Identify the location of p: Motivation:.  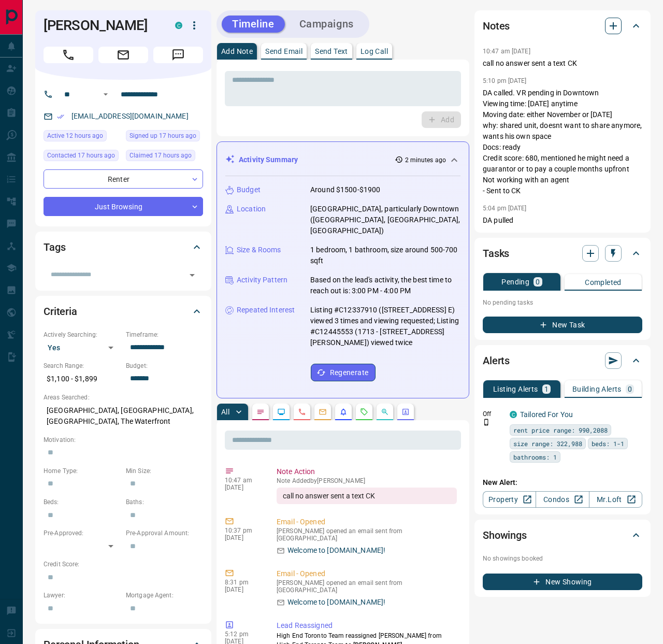
(123, 440).